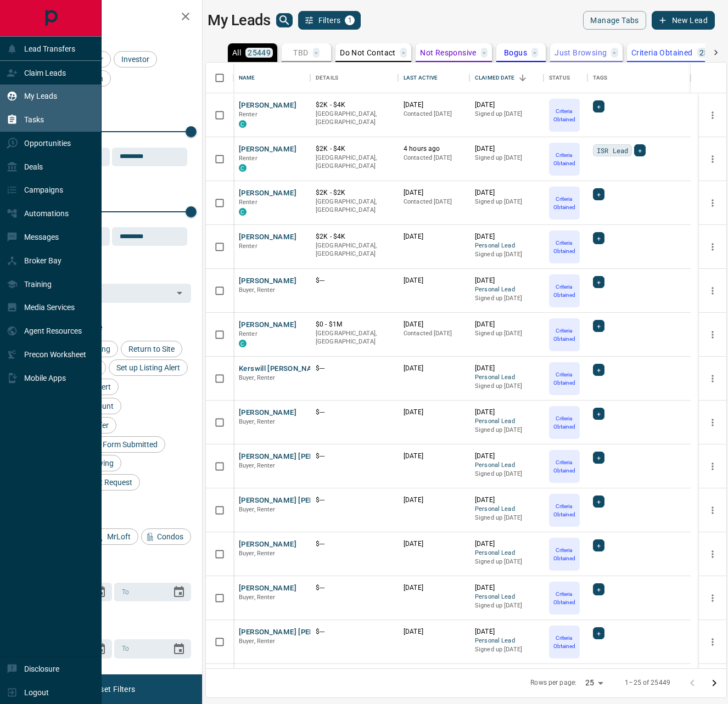 This screenshot has height=704, width=728. Describe the element at coordinates (301, 53) in the screenshot. I see `p: TBD` at that location.